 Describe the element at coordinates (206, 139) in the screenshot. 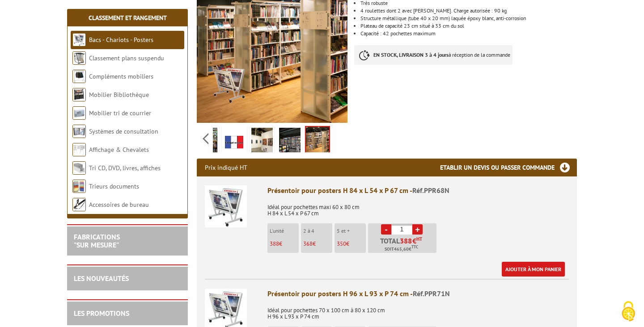

I see `span: Previous` at that location.